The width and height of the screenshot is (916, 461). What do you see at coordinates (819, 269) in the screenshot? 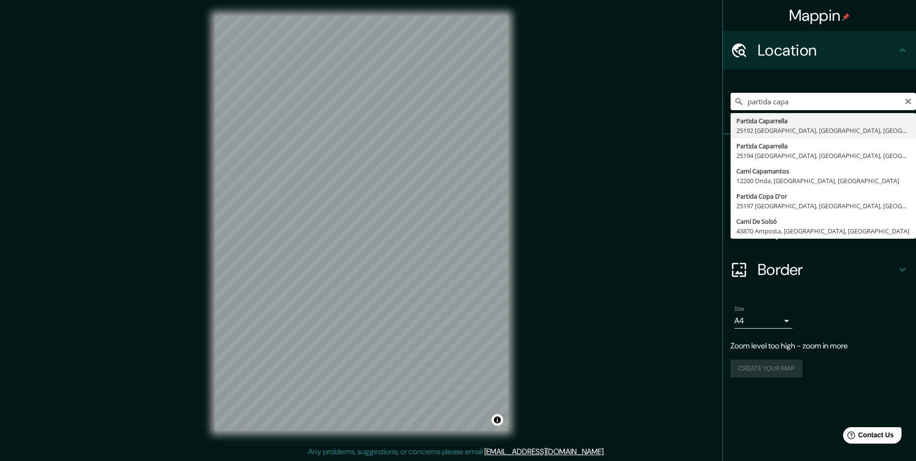
I see `div: Border` at bounding box center [819, 269].